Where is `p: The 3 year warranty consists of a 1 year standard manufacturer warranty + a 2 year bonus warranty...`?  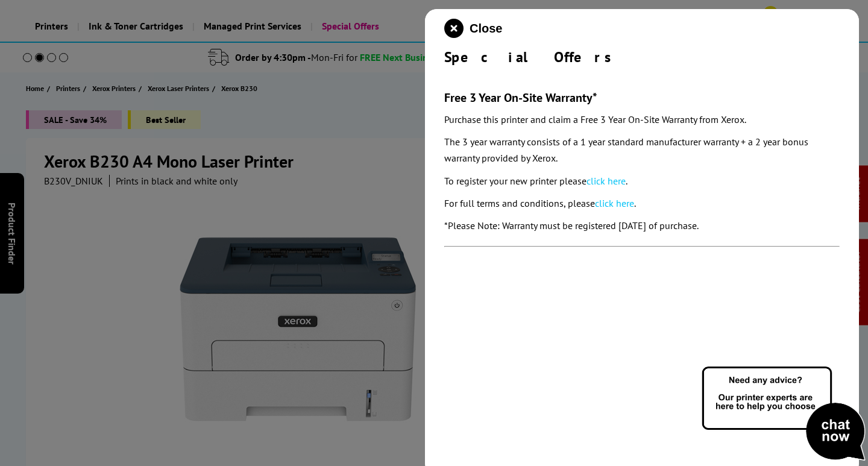
p: The 3 year warranty consists of a 1 year standard manufacturer warranty + a 2 year bonus warranty... is located at coordinates (642, 150).